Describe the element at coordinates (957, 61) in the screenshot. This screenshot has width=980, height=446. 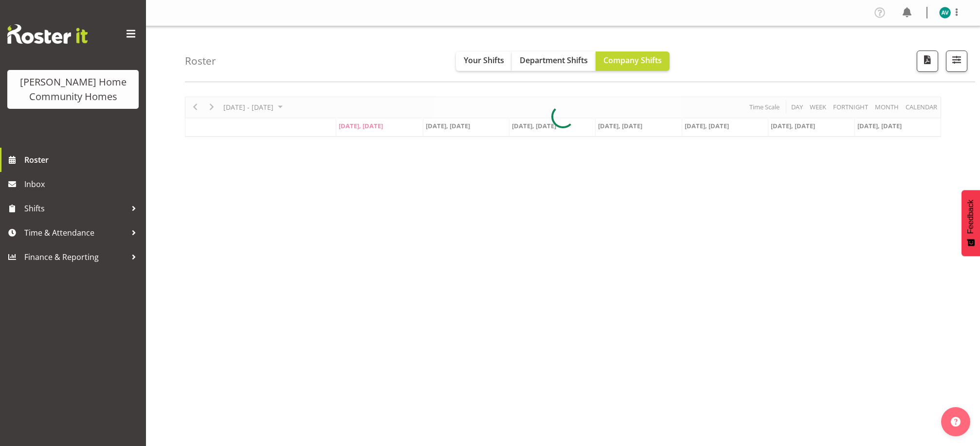
I see `button: Filter Shifts` at that location.